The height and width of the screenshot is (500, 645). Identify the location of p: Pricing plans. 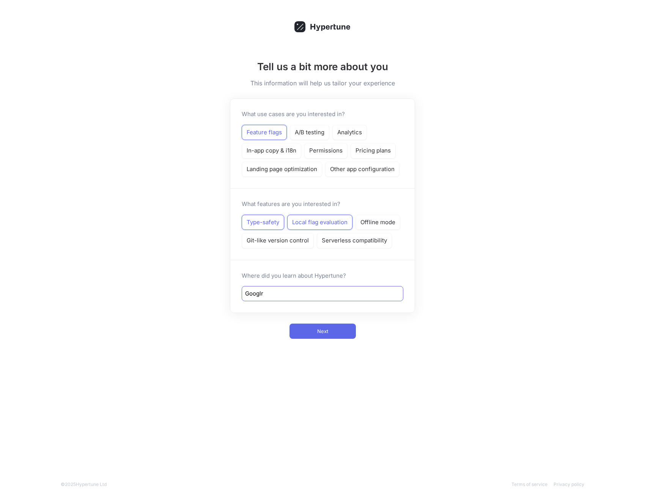
(373, 151).